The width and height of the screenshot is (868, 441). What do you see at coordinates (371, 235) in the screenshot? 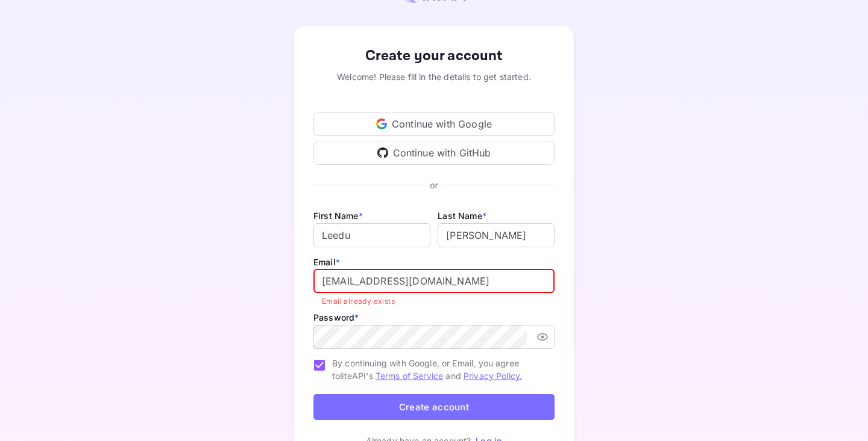
I see `input: John` at bounding box center [371, 235].